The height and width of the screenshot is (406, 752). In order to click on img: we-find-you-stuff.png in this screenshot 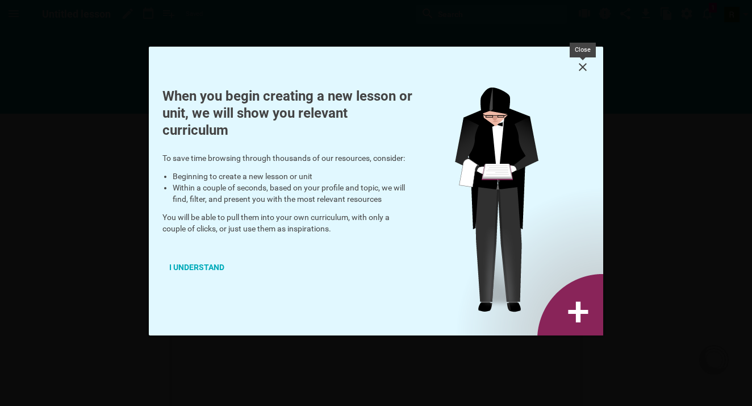, I will do `click(529, 211)`.